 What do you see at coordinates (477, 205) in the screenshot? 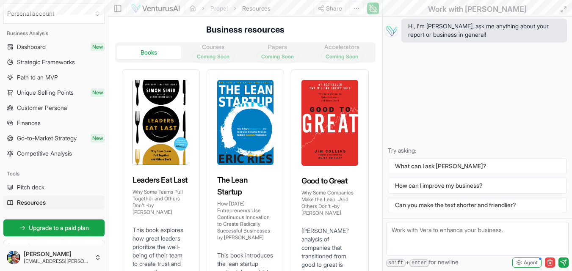
I see `button: Can you make the text shorter and friendlier?` at bounding box center [477, 205].